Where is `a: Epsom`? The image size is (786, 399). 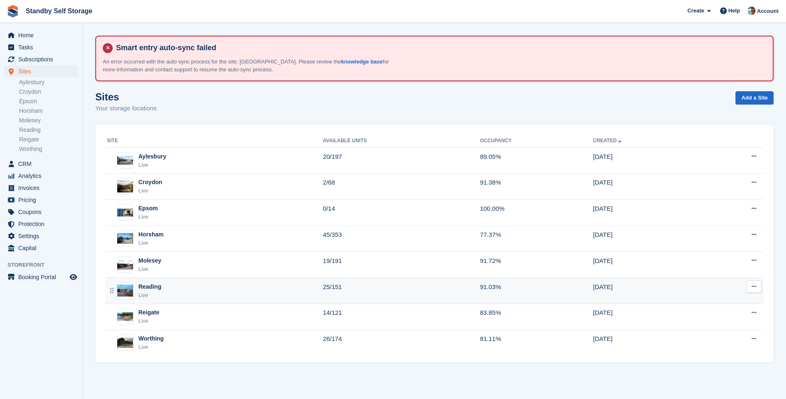
a: Epsom is located at coordinates (48, 101).